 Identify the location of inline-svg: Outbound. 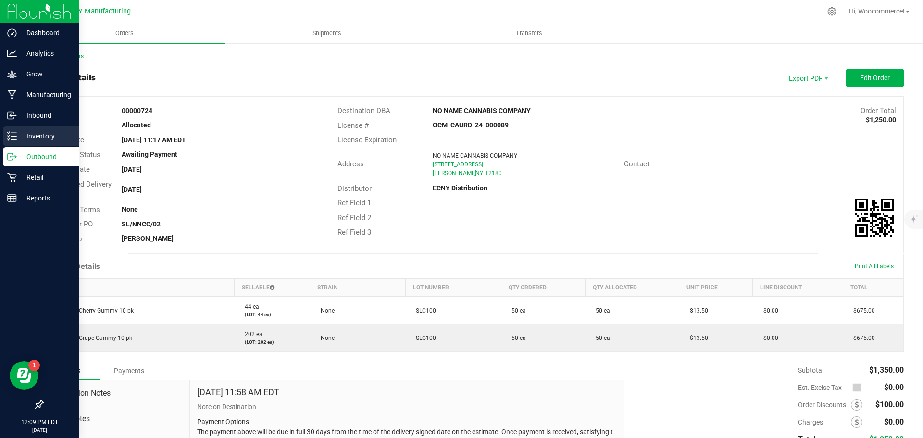
(12, 157).